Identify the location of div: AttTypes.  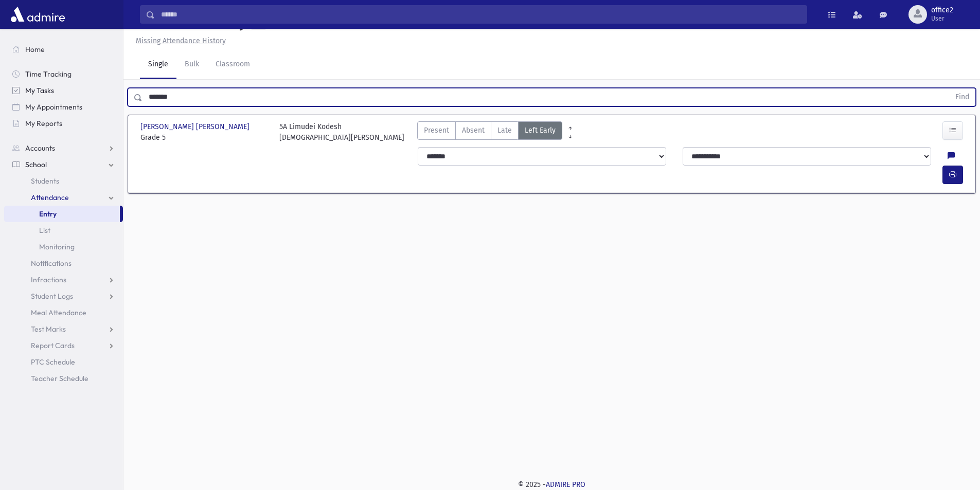
(490, 132).